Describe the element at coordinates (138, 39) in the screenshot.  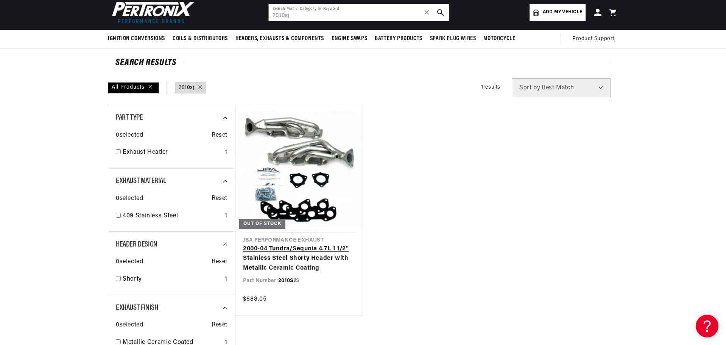
I see `summary: Ignition Conversions` at that location.